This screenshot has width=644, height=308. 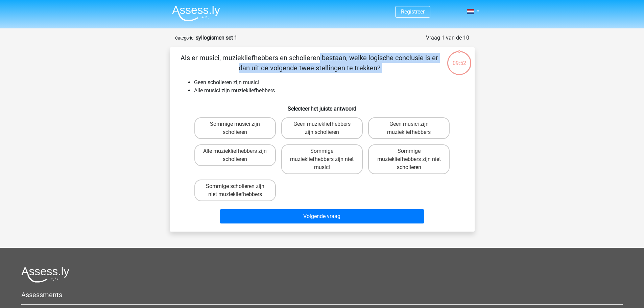 I want to click on label: Geen musici zijn muziekliefhebbers, so click(x=408, y=128).